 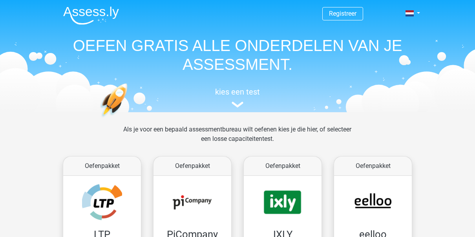 What do you see at coordinates (238, 55) in the screenshot?
I see `h1: OEFEN GRATIS ALLE ONDERDELEN VAN JE ASSESSMENT.` at bounding box center [238, 55].